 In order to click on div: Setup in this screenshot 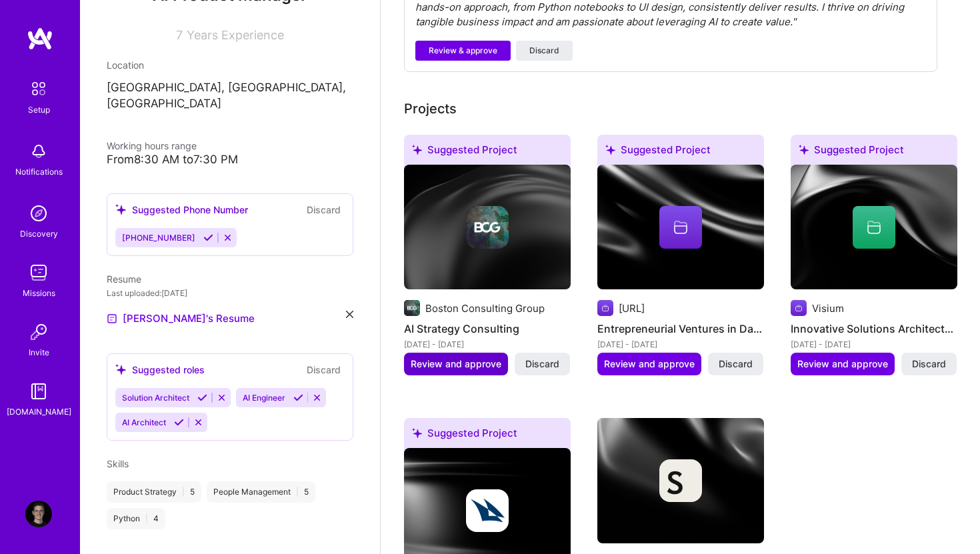, I will do `click(38, 110)`.